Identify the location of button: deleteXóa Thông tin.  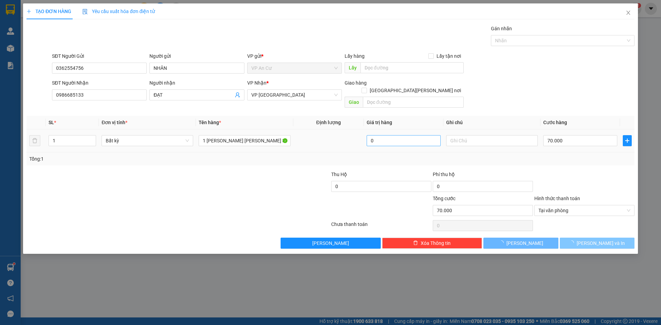
(432, 243).